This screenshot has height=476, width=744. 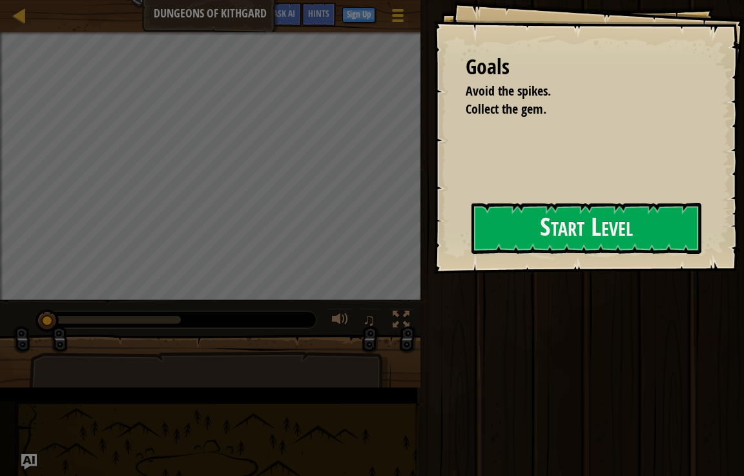 I want to click on span: Ask AI, so click(x=284, y=13).